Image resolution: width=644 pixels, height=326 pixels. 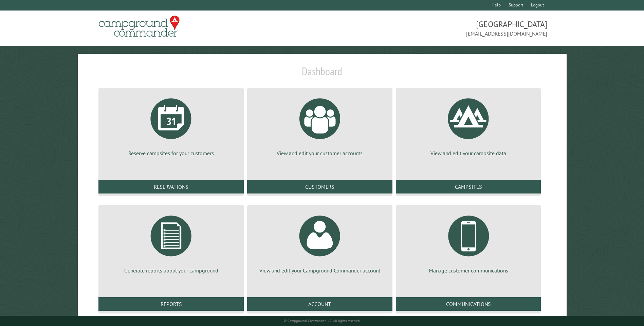 What do you see at coordinates (171, 243) in the screenshot?
I see `a: Generate reports about your campground` at bounding box center [171, 243].